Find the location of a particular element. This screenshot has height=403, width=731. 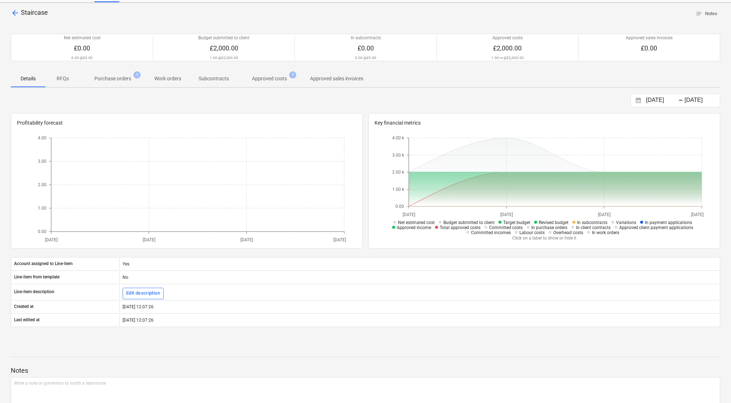

tspan: 3.00 is located at coordinates (42, 161).